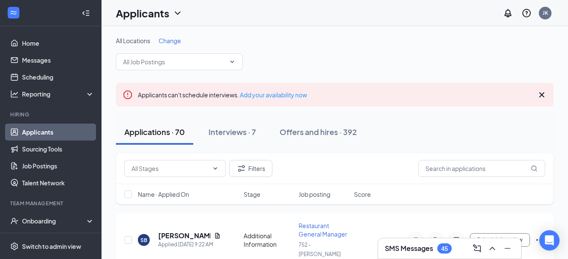 The height and width of the screenshot is (259, 568). I want to click on svg: Analysis, so click(14, 94).